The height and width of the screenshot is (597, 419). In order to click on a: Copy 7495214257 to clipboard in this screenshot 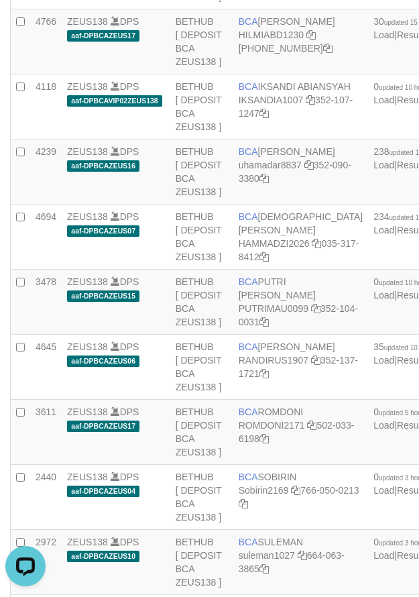, I will do `click(328, 48)`.